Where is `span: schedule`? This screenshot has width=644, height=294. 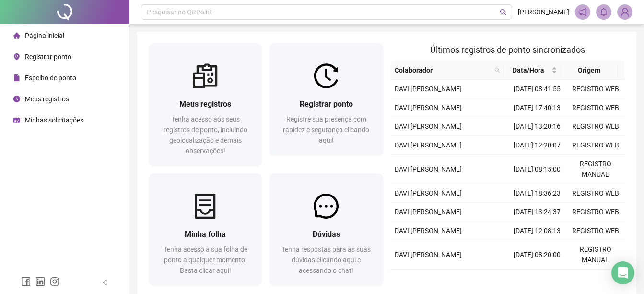
span: schedule is located at coordinates (17, 120).